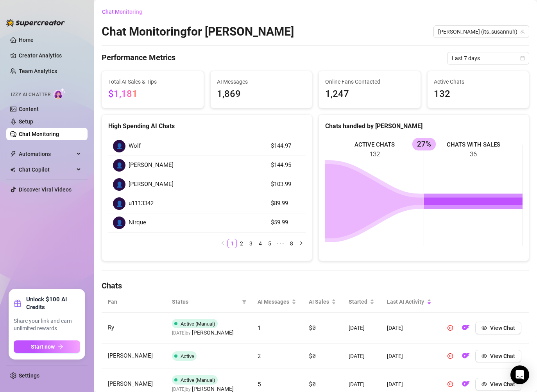  Describe the element at coordinates (187, 356) in the screenshot. I see `span: Active` at that location.